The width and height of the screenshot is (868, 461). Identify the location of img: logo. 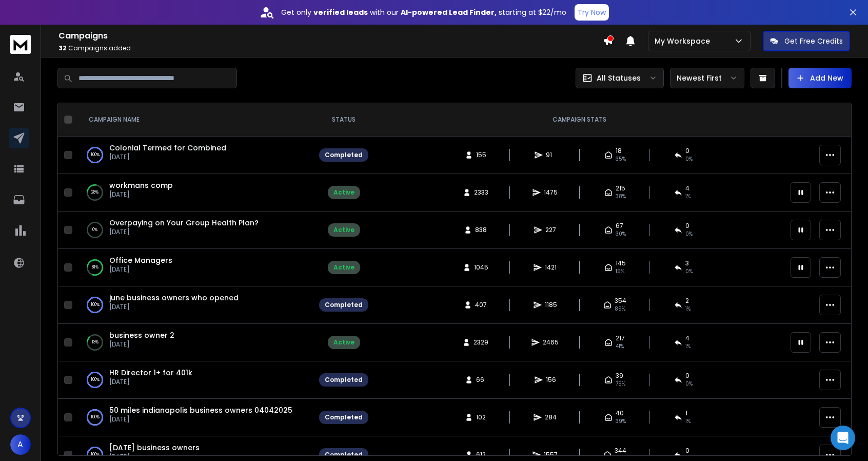
(21, 44).